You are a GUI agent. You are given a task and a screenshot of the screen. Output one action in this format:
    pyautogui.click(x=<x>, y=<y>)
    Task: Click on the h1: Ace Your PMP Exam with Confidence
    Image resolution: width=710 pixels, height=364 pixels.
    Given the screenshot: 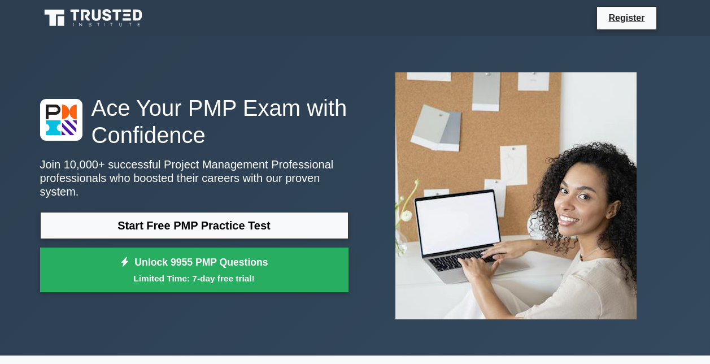 What is the action you would take?
    pyautogui.click(x=194, y=121)
    